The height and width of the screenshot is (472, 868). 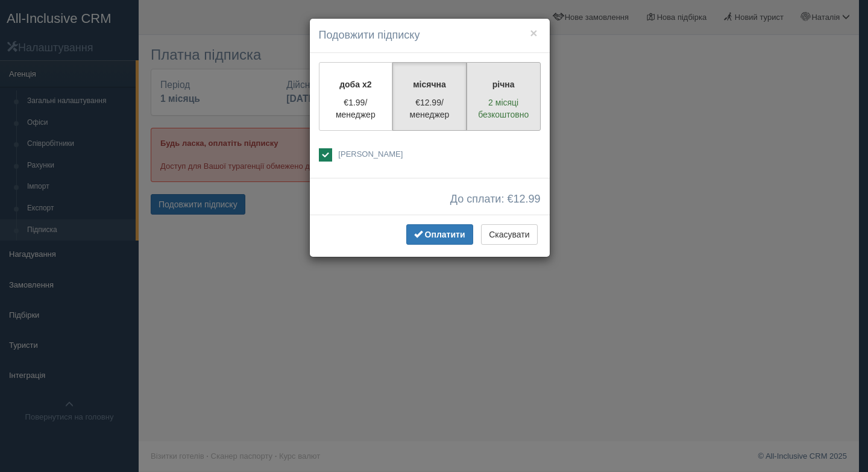 I want to click on p: річна, so click(x=503, y=84).